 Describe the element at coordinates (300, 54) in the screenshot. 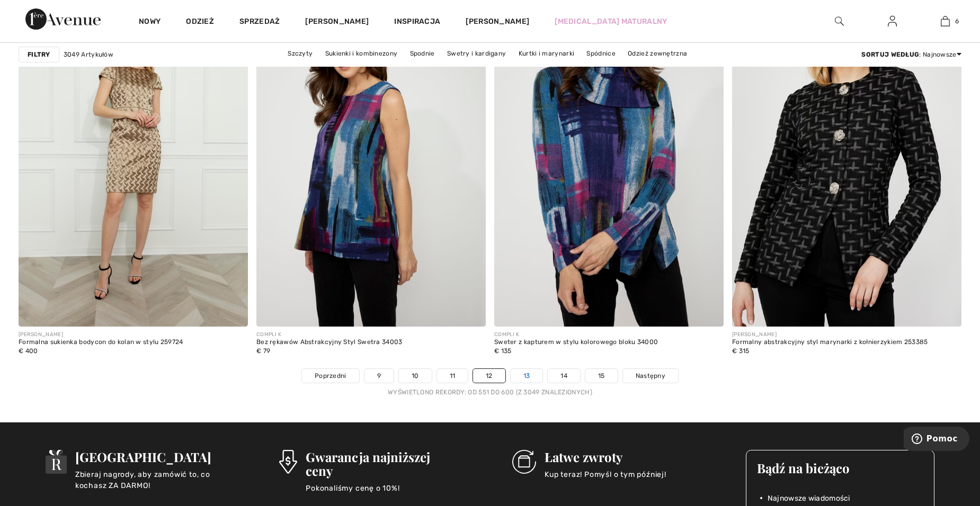

I see `a: Szczyty` at that location.